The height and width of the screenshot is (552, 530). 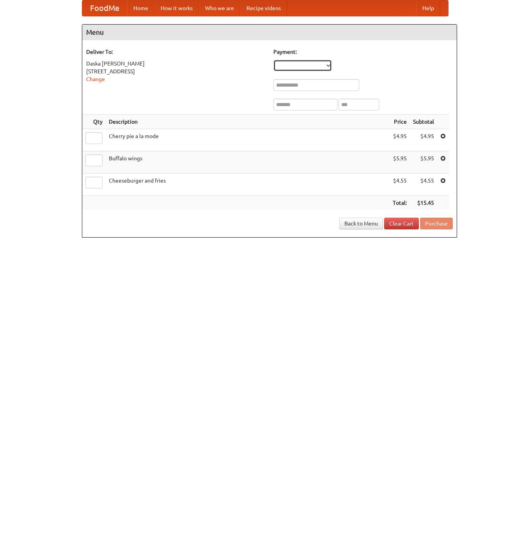 I want to click on th: Price, so click(x=400, y=122).